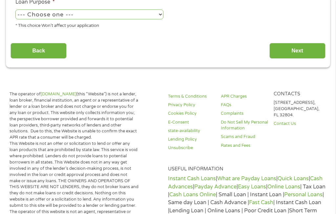 The width and height of the screenshot is (336, 214). What do you see at coordinates (247, 126) in the screenshot?
I see `a: Do Not Sell My Personal Information` at bounding box center [247, 126].